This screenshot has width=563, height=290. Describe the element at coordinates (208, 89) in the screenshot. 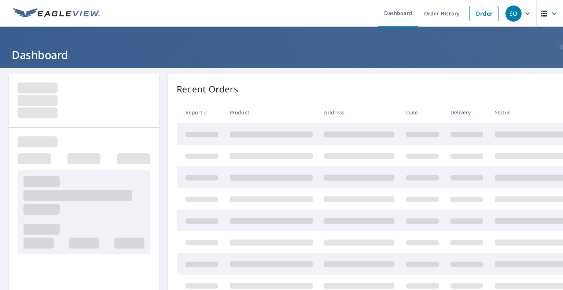

I see `p: Recent Orders` at that location.